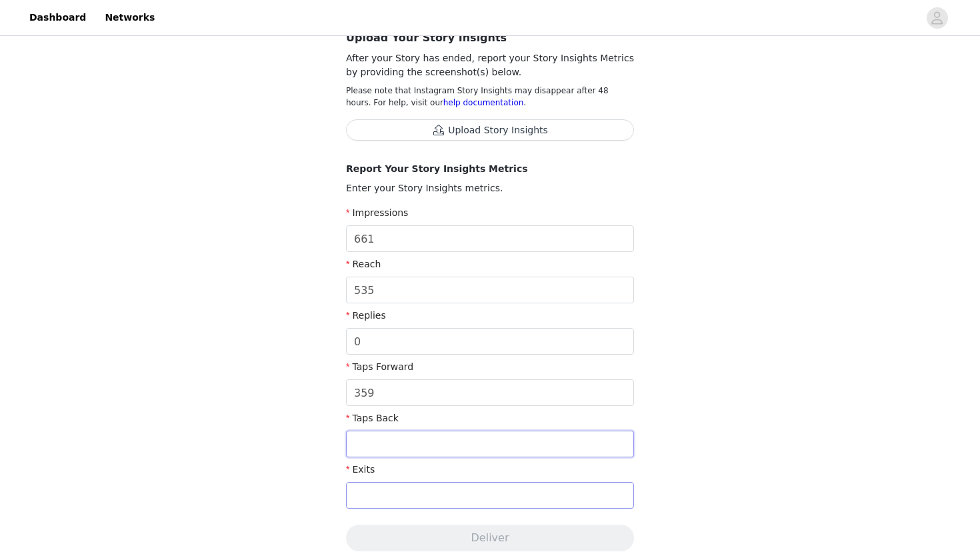  Describe the element at coordinates (490, 188) in the screenshot. I see `p: Enter your Story Insights metrics.` at that location.